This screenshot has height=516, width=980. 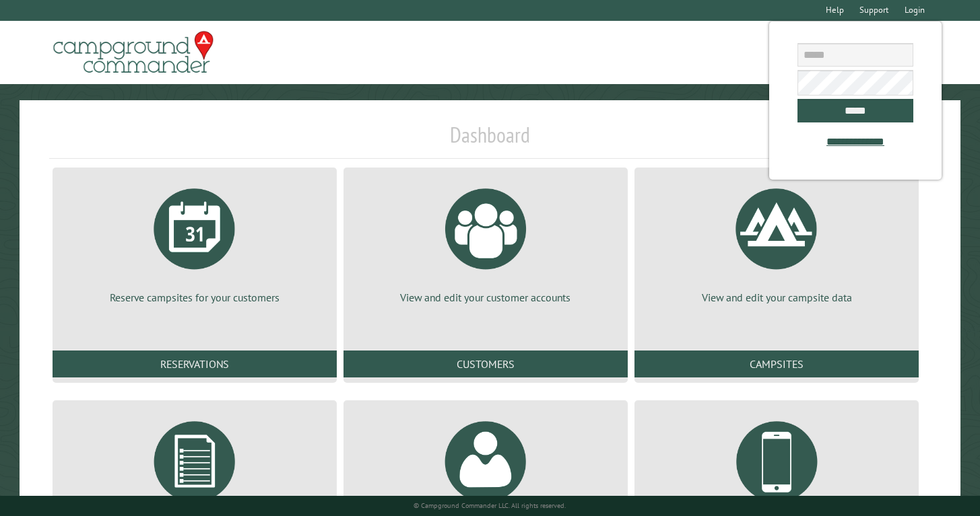 What do you see at coordinates (777, 364) in the screenshot?
I see `a: Campsites` at bounding box center [777, 364].